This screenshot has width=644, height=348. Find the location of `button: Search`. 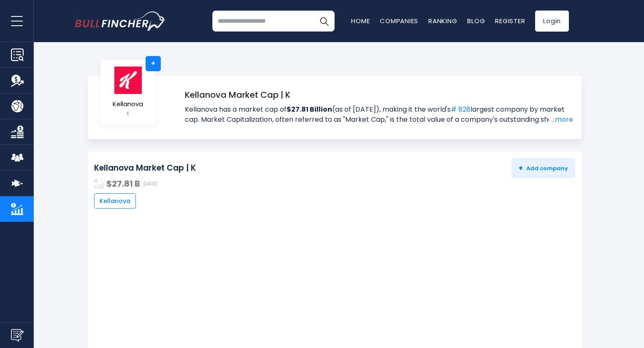

button: Search is located at coordinates (324, 21).